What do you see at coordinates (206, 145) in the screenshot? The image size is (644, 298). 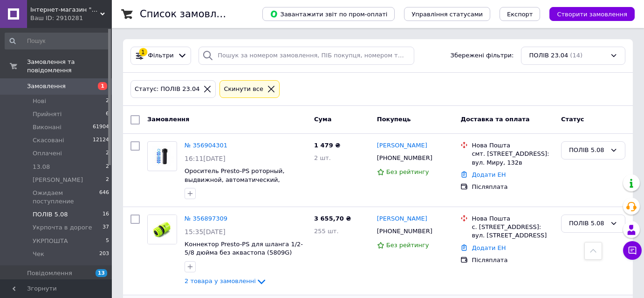 I see `a: № 356904301` at bounding box center [206, 145].